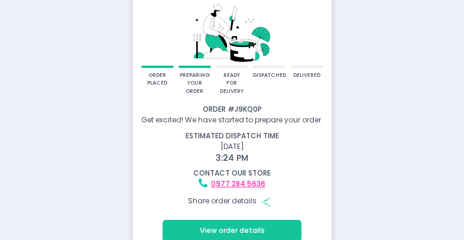 The width and height of the screenshot is (464, 240). Describe the element at coordinates (195, 83) in the screenshot. I see `div: preparing your order` at that location.